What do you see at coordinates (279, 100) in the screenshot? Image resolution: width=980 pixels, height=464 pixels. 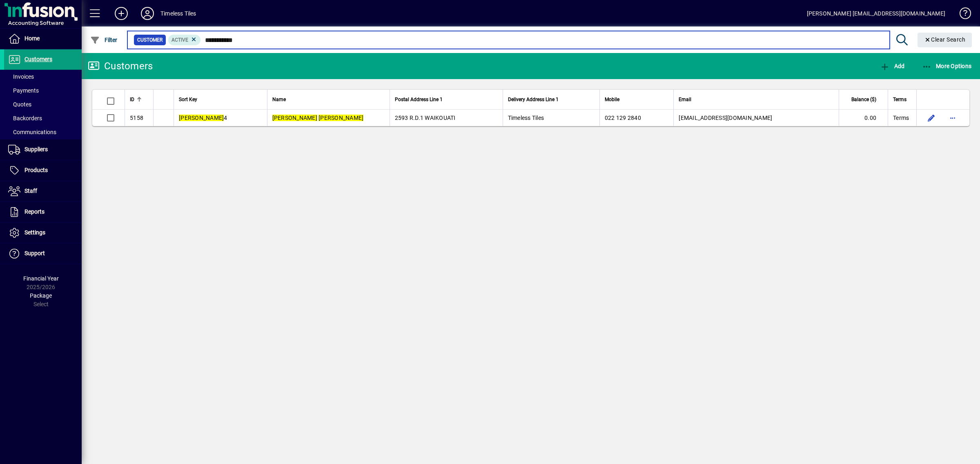 I see `span: Name` at bounding box center [279, 100].